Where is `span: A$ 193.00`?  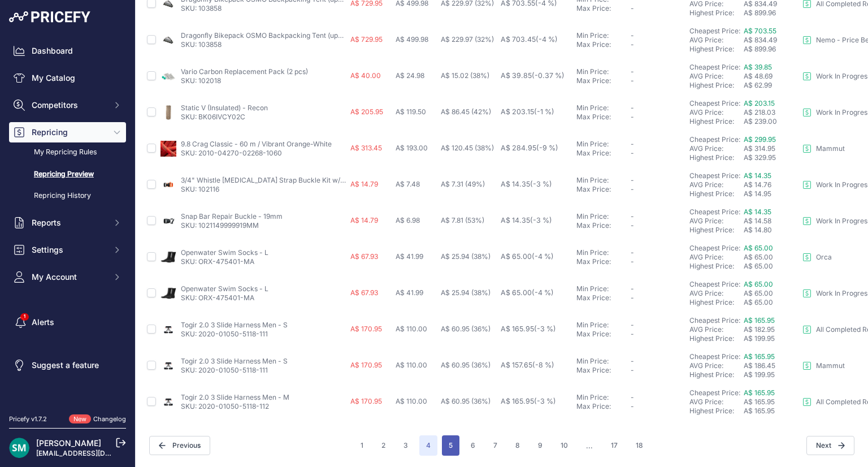 span: A$ 193.00 is located at coordinates (411, 148).